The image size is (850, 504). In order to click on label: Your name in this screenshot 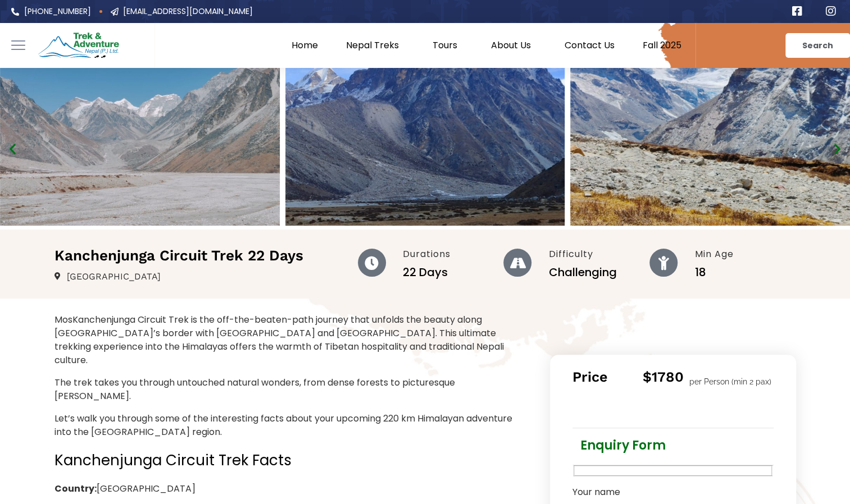, I will do `click(596, 492)`.